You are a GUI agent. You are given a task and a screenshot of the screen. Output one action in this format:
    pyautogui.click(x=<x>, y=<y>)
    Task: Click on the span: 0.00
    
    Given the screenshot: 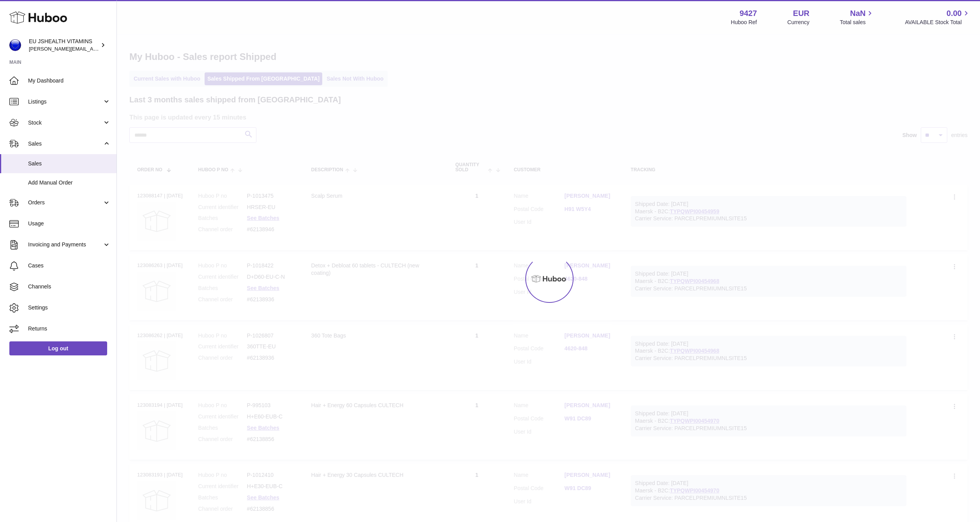 What is the action you would take?
    pyautogui.click(x=954, y=14)
    